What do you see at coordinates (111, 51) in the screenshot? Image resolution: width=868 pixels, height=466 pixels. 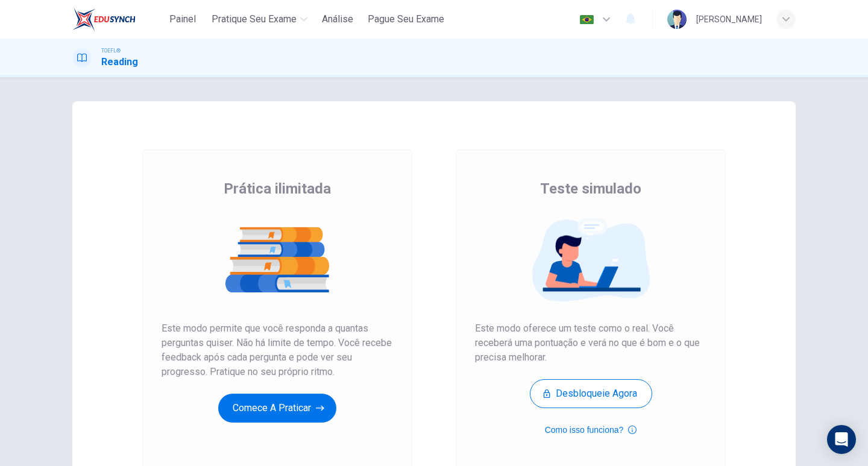 I see `span: TOEFL®` at bounding box center [111, 51].